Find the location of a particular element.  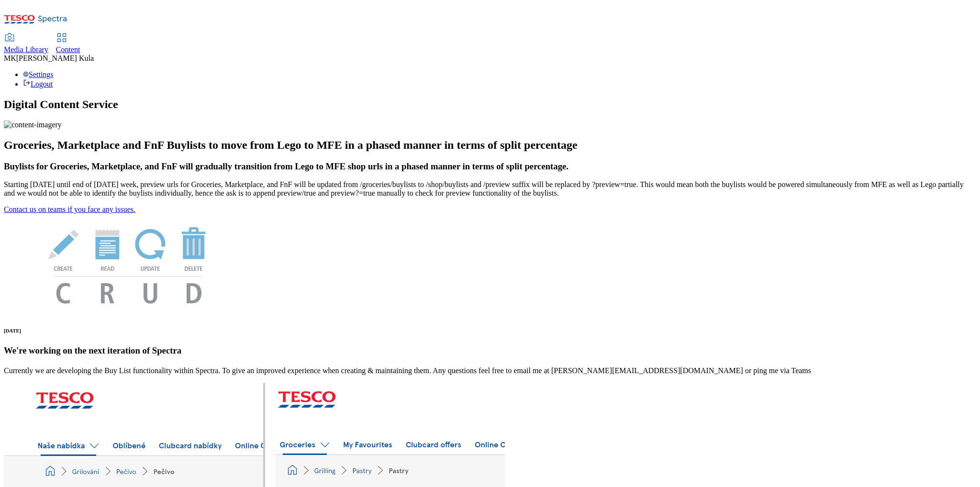

h3: We're working on the next iteration of Spectra is located at coordinates (490, 351).